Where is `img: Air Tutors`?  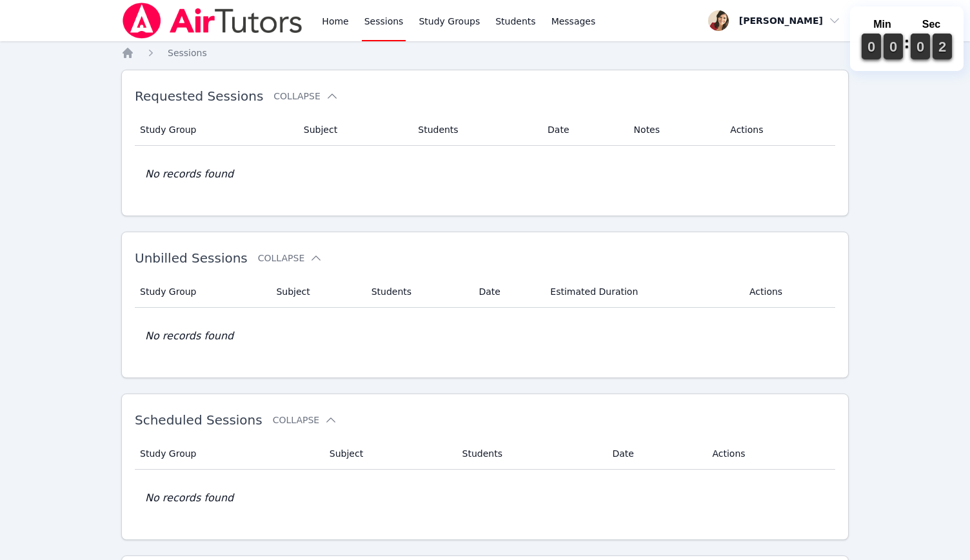
img: Air Tutors is located at coordinates (213, 21).